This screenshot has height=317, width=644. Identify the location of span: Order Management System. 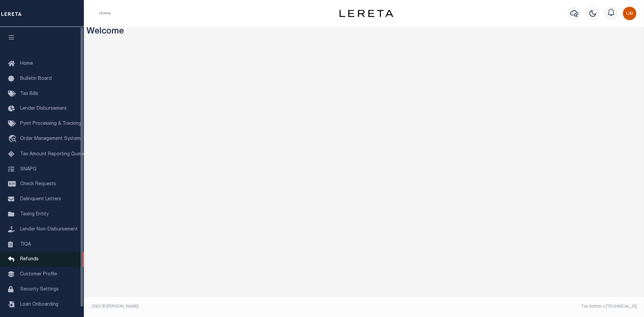
(50, 139).